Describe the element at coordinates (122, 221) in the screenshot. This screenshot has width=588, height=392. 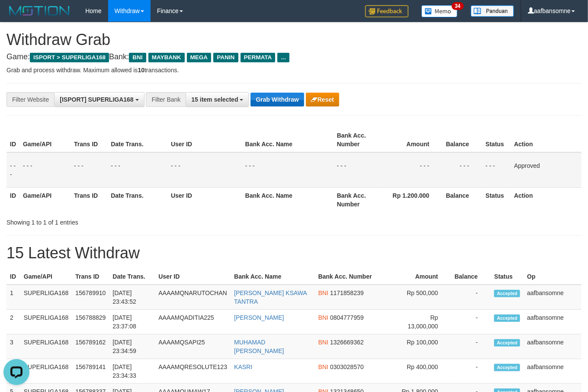
I see `div: Showing 1 to 1 of 1 entries` at that location.